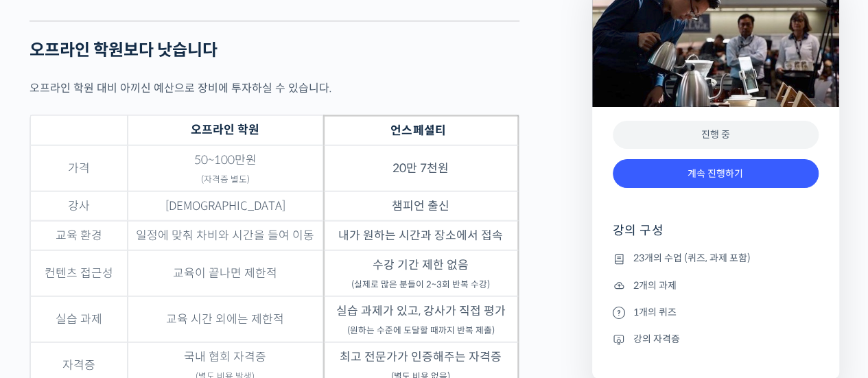  I want to click on li: 23개의 수업 (퀴즈, 과제 포함), so click(716, 259).